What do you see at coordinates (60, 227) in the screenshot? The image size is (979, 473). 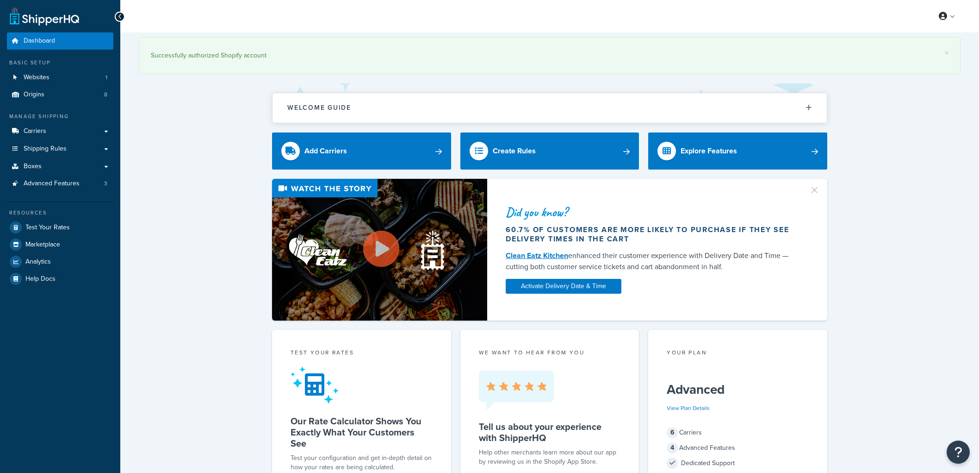 I see `a: Test Your Rates` at bounding box center [60, 227].